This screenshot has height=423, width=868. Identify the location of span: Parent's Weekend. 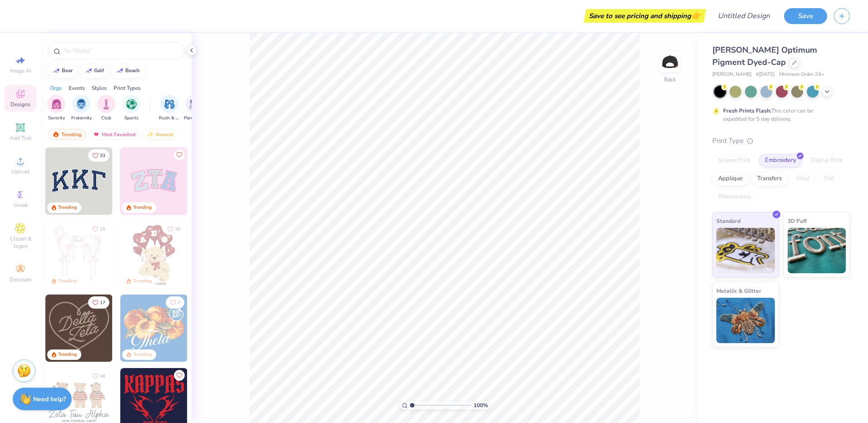
(194, 118).